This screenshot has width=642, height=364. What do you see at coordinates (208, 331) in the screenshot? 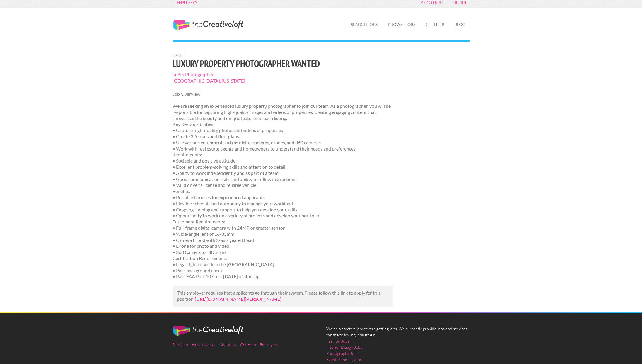
I see `img: The Creative Loft` at bounding box center [208, 331].